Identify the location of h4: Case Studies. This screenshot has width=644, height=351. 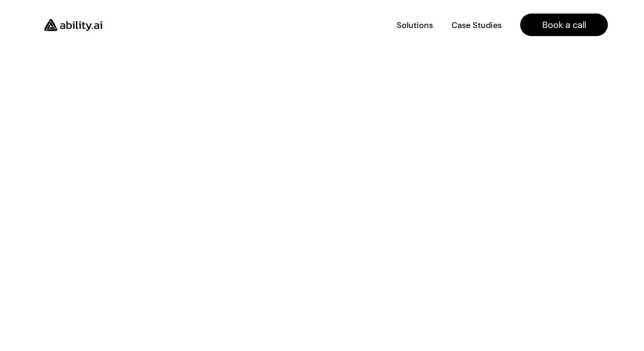
(476, 25).